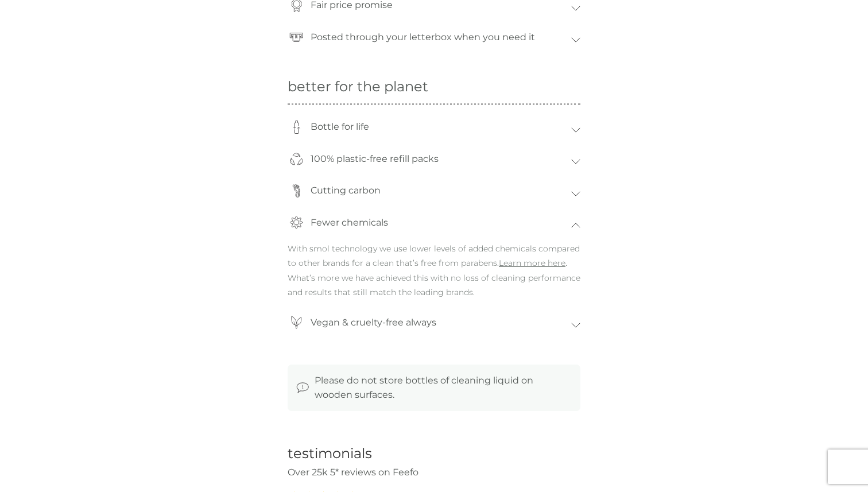 The image size is (868, 492). I want to click on img: recycle-icon.svg, so click(296, 158).